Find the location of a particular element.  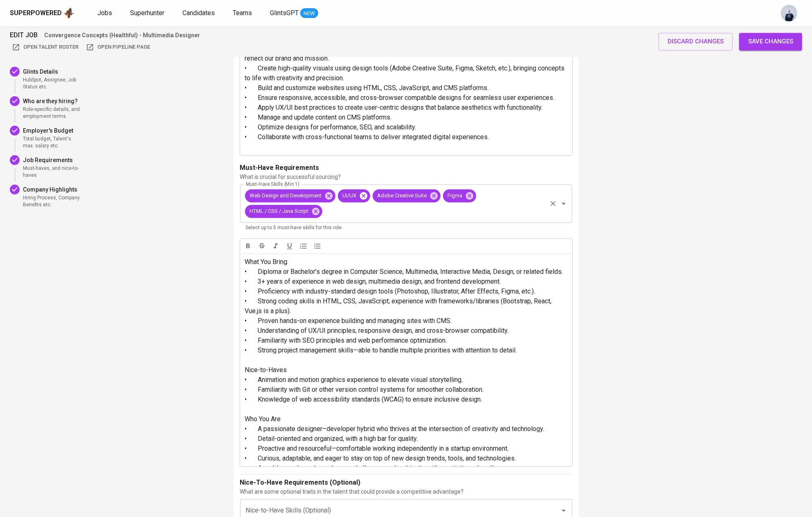

p: Who are they hiring? is located at coordinates (52, 101).